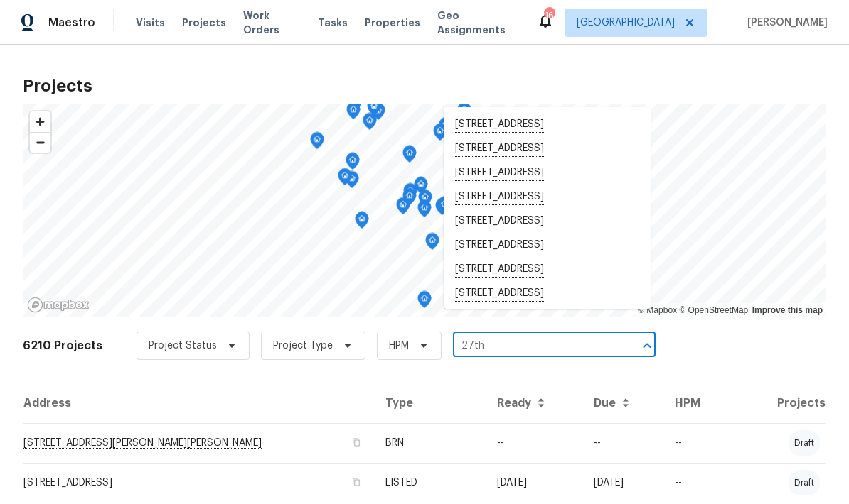  Describe the element at coordinates (647, 346) in the screenshot. I see `button: Close` at that location.